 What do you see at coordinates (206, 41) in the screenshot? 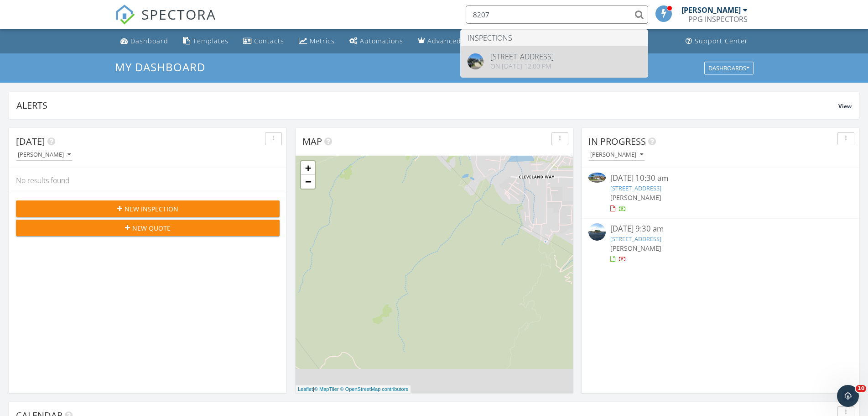
I see `a: Templates` at bounding box center [206, 41].